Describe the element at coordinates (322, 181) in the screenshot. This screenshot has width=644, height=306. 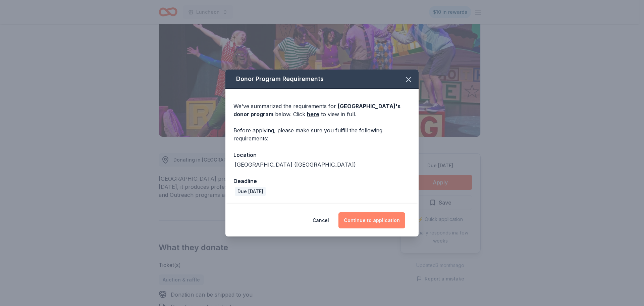
I see `div: Deadline` at that location.